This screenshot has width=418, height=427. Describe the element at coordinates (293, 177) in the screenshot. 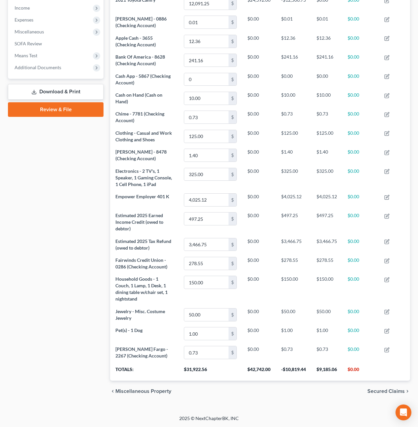

I see `td: $325.00` at that location.